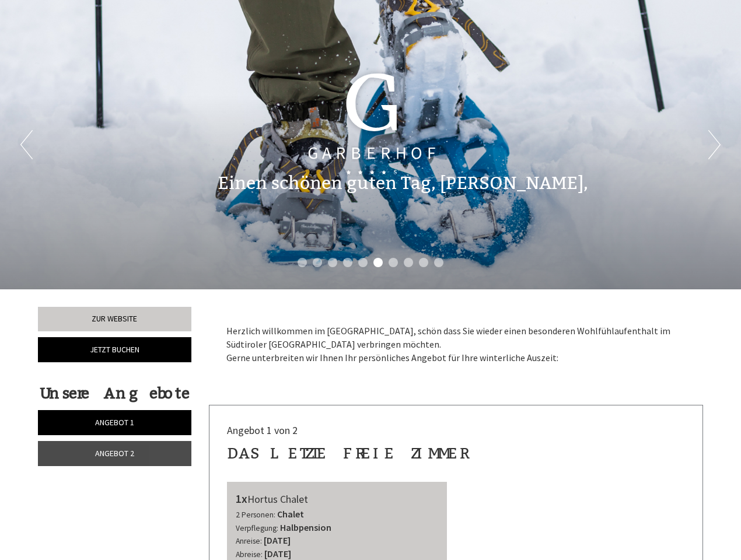  I want to click on span: Angebot 1, so click(114, 422).